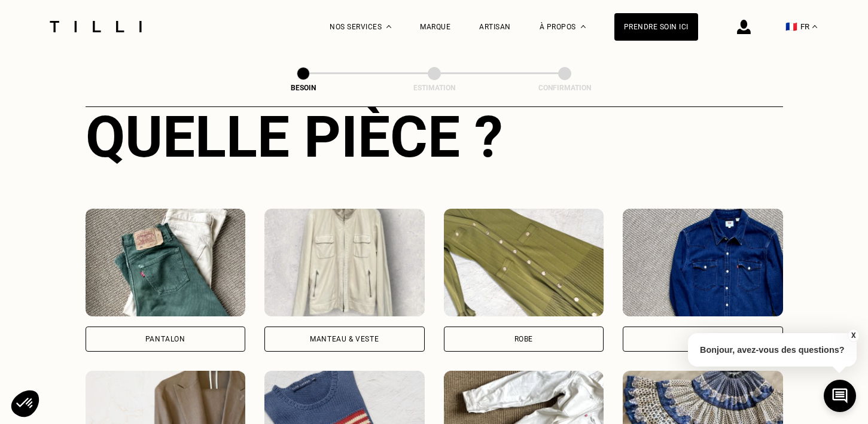  I want to click on img: icône connexion, so click(744, 27).